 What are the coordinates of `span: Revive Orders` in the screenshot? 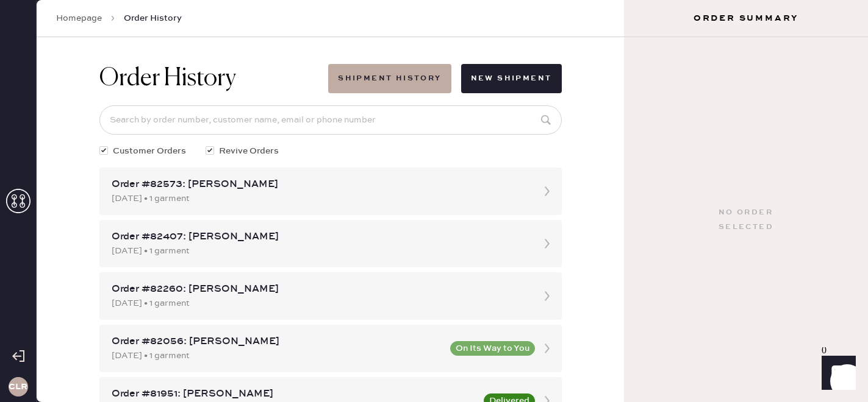 It's located at (249, 151).